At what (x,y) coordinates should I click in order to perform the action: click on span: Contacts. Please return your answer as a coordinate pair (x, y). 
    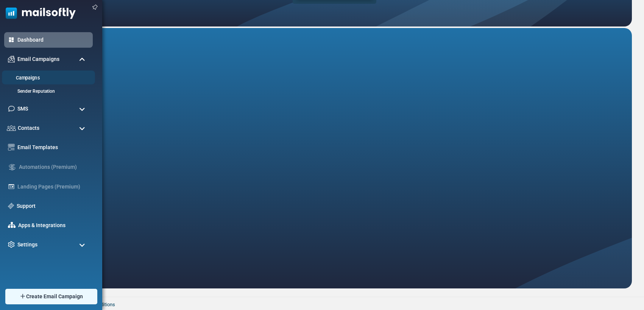
    Looking at the image, I should click on (28, 128).